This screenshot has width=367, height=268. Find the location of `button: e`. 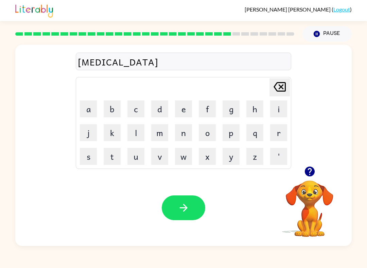

button: e is located at coordinates (183, 109).